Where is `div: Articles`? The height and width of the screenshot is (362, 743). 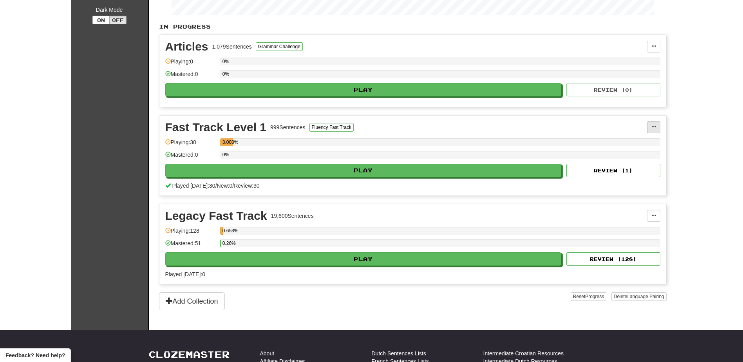
div: Articles is located at coordinates (187, 47).